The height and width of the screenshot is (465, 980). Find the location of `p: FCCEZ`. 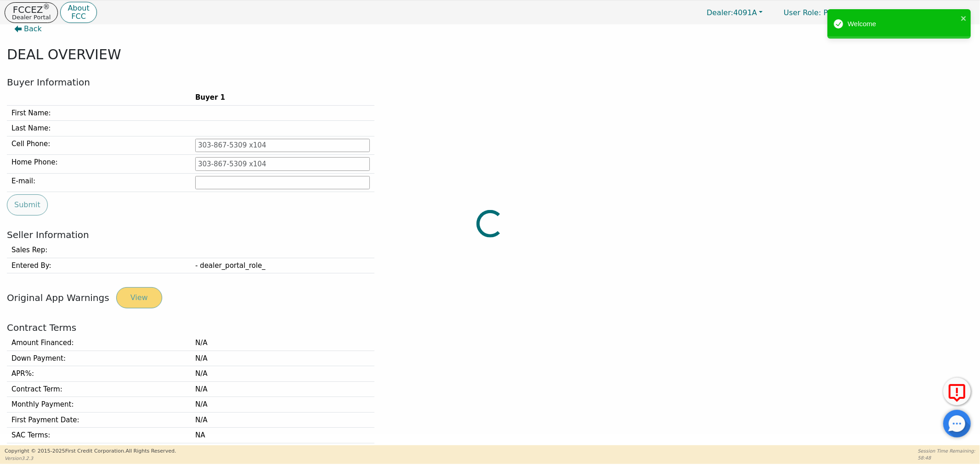

p: FCCEZ is located at coordinates (32, 10).